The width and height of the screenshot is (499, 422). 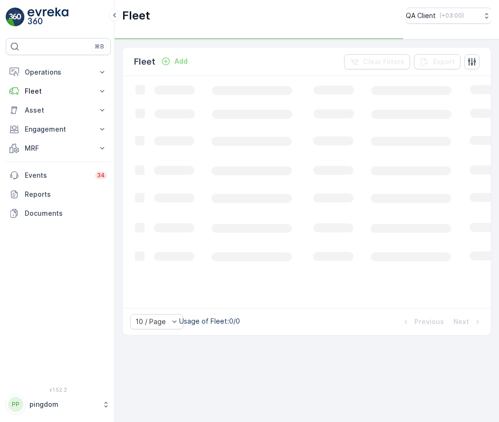 What do you see at coordinates (209, 321) in the screenshot?
I see `p: Usage of Fleet : 0/0` at bounding box center [209, 321].